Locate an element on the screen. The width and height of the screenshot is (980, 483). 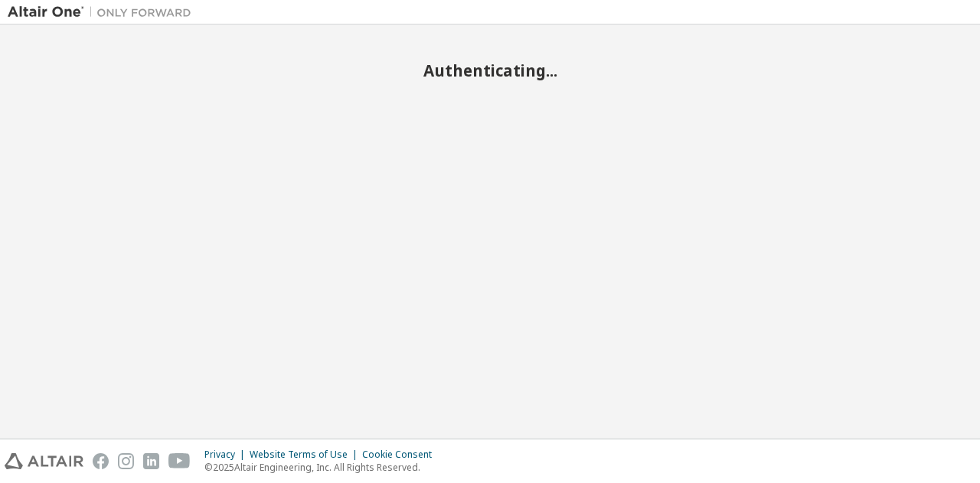
img: instagram.svg is located at coordinates (126, 461).